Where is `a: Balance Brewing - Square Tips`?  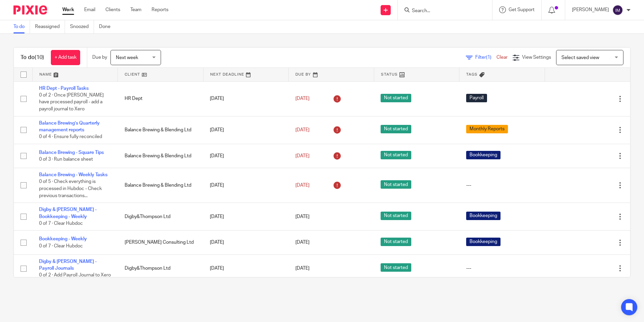
a: Balance Brewing - Square Tips is located at coordinates (71, 152).